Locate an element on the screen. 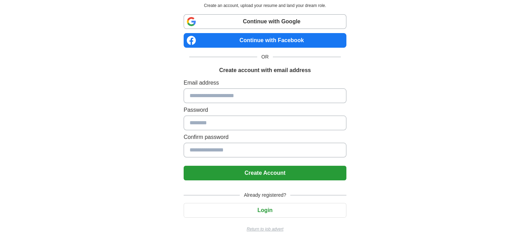  p: Create an account, upload your resume and land your dream role. is located at coordinates (265, 6).